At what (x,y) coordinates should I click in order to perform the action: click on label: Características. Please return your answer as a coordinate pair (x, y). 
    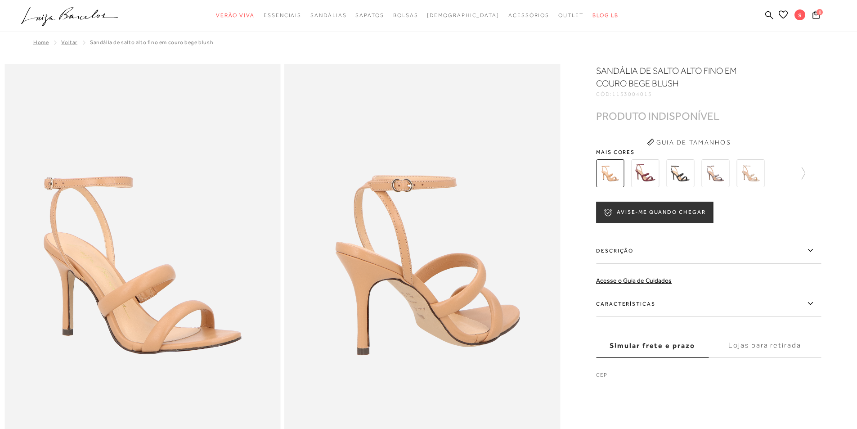
    Looking at the image, I should click on (709, 304).